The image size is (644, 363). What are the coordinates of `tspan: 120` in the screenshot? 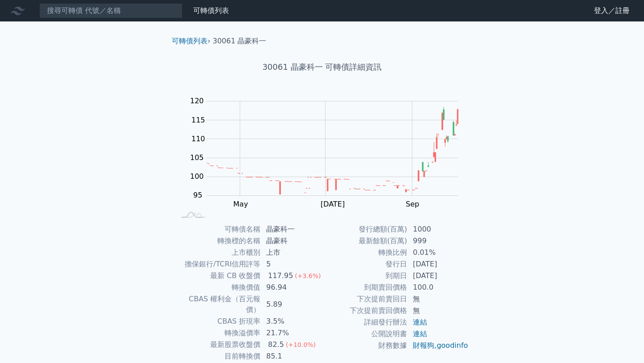 It's located at (196, 100).